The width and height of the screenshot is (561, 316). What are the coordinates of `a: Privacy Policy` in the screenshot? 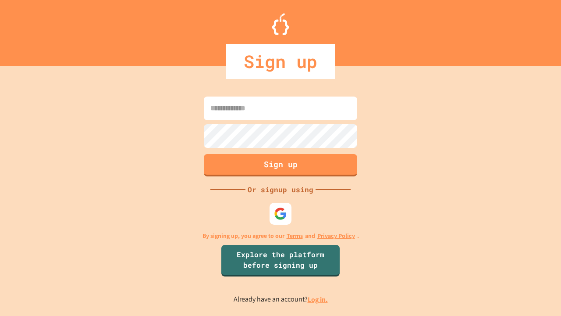 It's located at (336, 235).